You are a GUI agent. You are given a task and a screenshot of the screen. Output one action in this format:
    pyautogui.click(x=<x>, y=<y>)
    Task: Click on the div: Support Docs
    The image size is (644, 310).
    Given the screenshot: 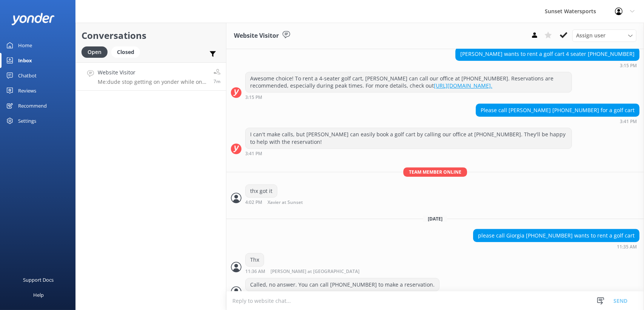 What is the action you would take?
    pyautogui.click(x=38, y=280)
    